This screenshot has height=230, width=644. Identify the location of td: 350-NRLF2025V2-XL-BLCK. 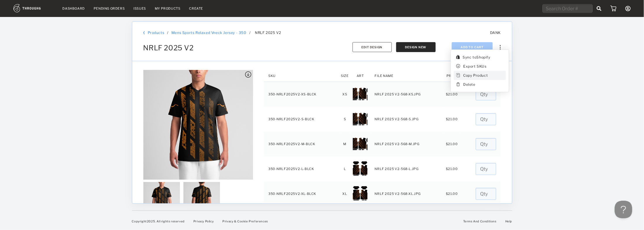
(302, 194).